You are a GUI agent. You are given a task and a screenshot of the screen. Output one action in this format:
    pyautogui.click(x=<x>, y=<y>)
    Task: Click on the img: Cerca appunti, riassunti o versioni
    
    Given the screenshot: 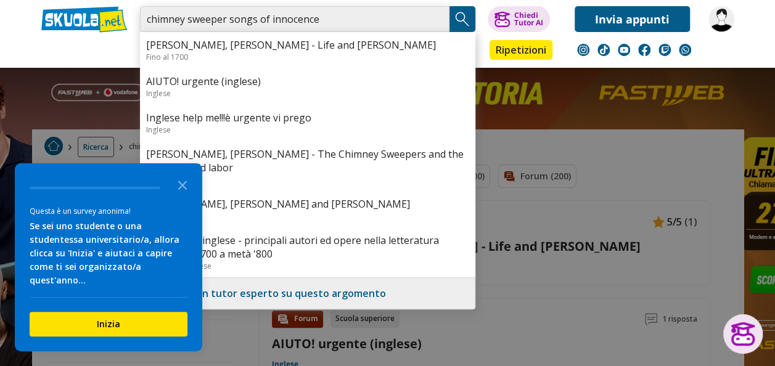 What is the action you would take?
    pyautogui.click(x=462, y=19)
    